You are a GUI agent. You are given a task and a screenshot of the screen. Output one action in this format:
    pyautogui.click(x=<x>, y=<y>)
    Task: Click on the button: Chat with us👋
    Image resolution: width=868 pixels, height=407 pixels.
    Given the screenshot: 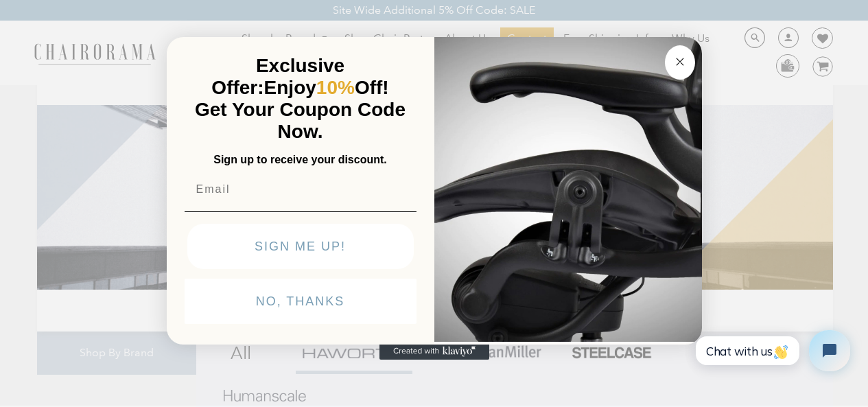 What is the action you would take?
    pyautogui.click(x=62, y=32)
    